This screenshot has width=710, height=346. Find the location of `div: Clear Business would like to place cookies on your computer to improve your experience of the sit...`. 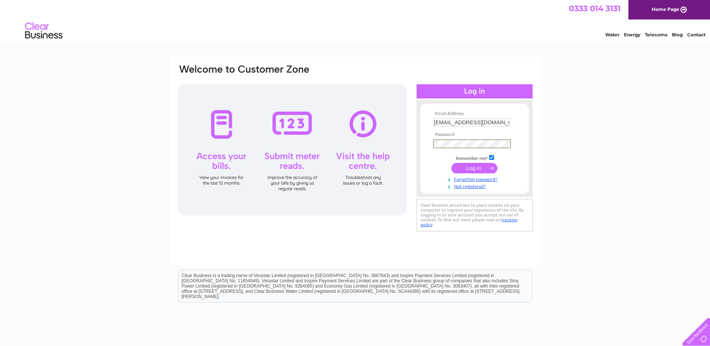

div: Clear Business would like to place cookies on your computer to improve your experience of the sit... is located at coordinates (475, 215).